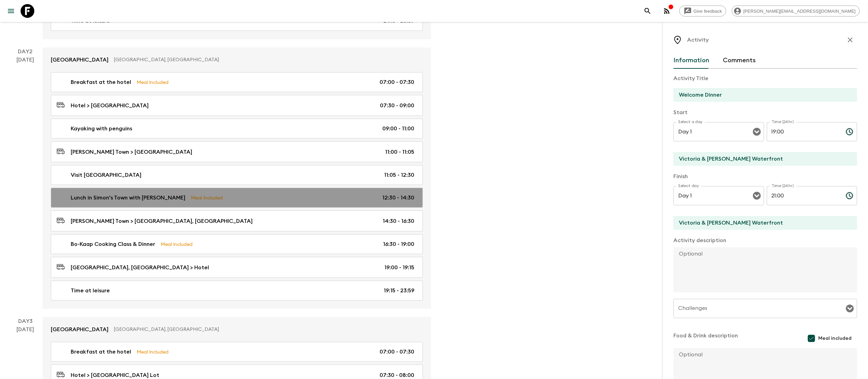  What do you see at coordinates (648, 11) in the screenshot?
I see `button: search adventures` at bounding box center [648, 11].